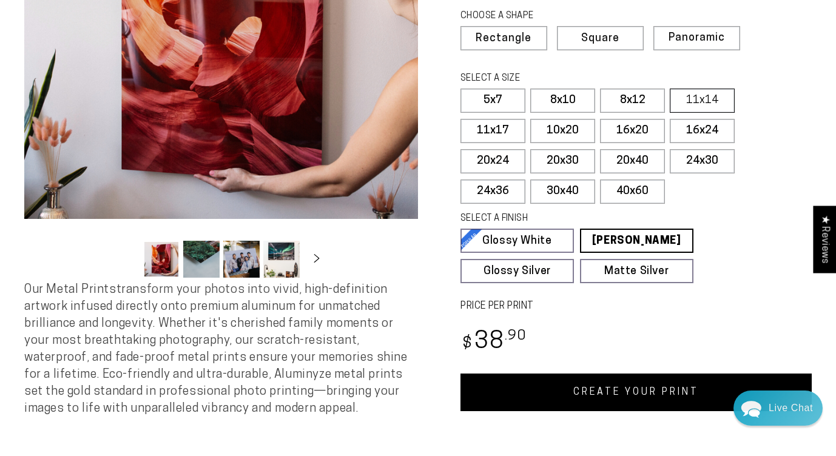 This screenshot has height=456, width=836. What do you see at coordinates (517, 241) in the screenshot?
I see `a: Glossy White` at bounding box center [517, 241].